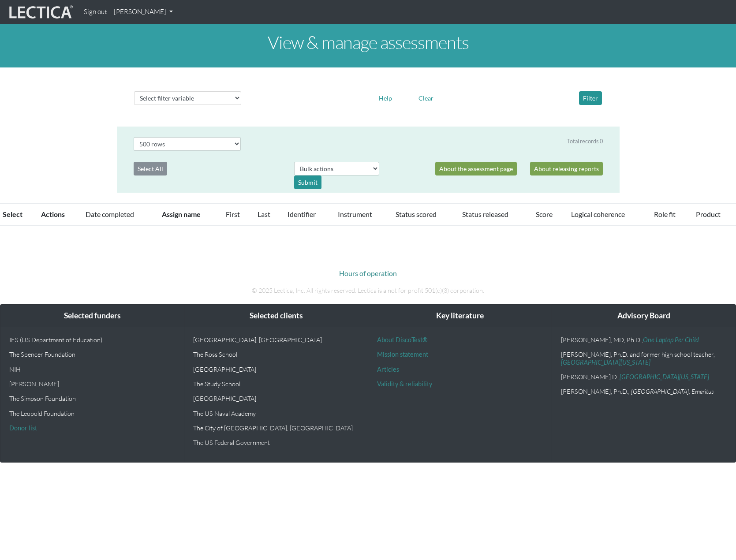  What do you see at coordinates (402, 339) in the screenshot?
I see `a: About DiscoTest®` at bounding box center [402, 339].